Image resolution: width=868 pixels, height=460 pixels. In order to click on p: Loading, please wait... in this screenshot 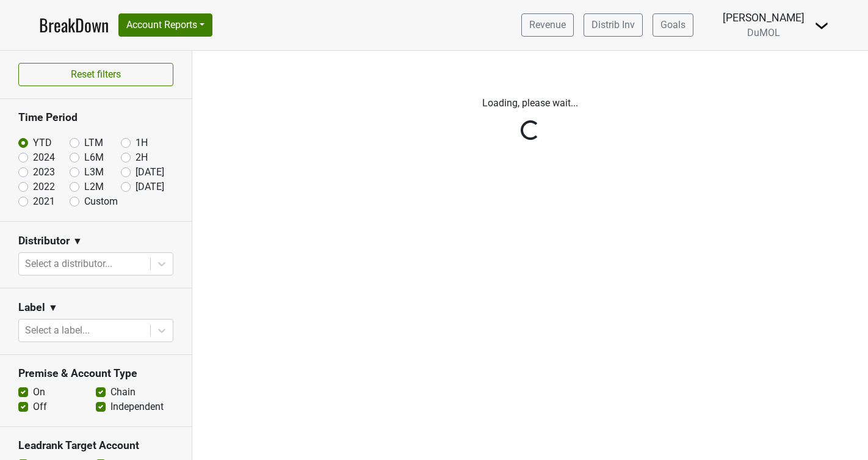, I will do `click(530, 103)`.